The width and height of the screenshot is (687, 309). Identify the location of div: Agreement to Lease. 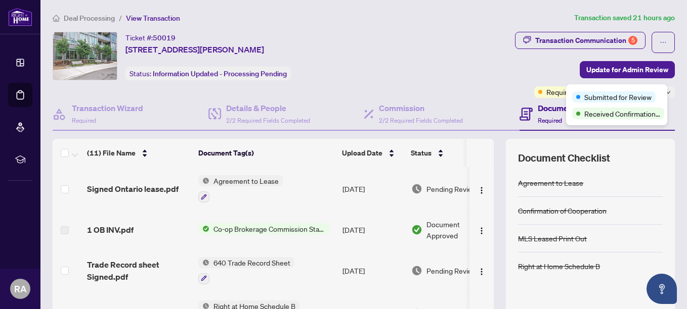
(550, 183).